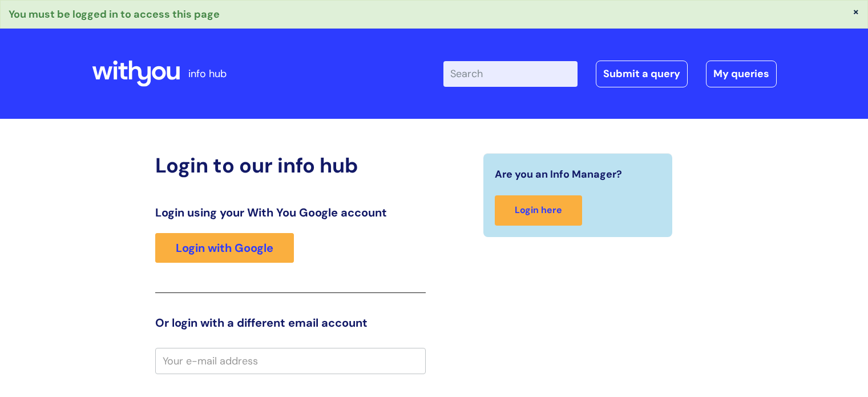 This screenshot has height=397, width=868. Describe the element at coordinates (224, 248) in the screenshot. I see `a: Login with Google` at that location.